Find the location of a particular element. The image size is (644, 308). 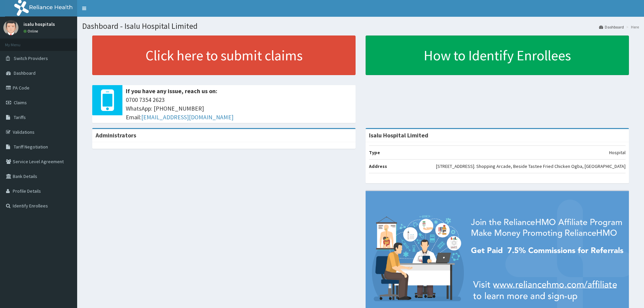

b: Address is located at coordinates (378, 166).